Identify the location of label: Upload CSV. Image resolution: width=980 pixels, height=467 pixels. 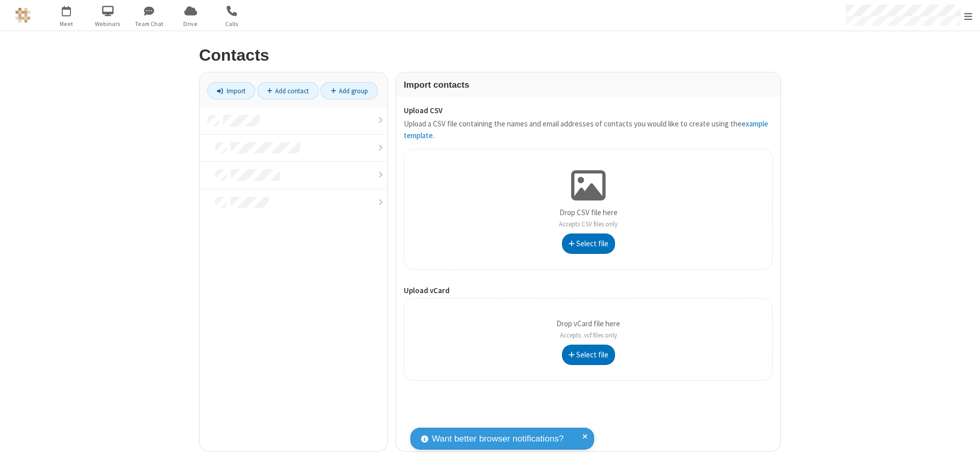
(588, 111).